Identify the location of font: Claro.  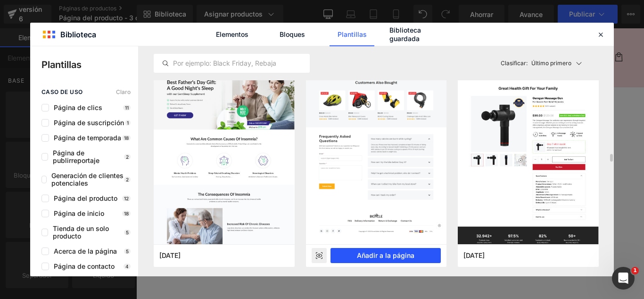
(123, 91).